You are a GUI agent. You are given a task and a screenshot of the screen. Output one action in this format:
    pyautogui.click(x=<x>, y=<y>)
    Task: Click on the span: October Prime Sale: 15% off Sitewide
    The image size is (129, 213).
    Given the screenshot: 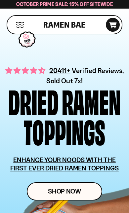 What is the action you would take?
    pyautogui.click(x=64, y=4)
    